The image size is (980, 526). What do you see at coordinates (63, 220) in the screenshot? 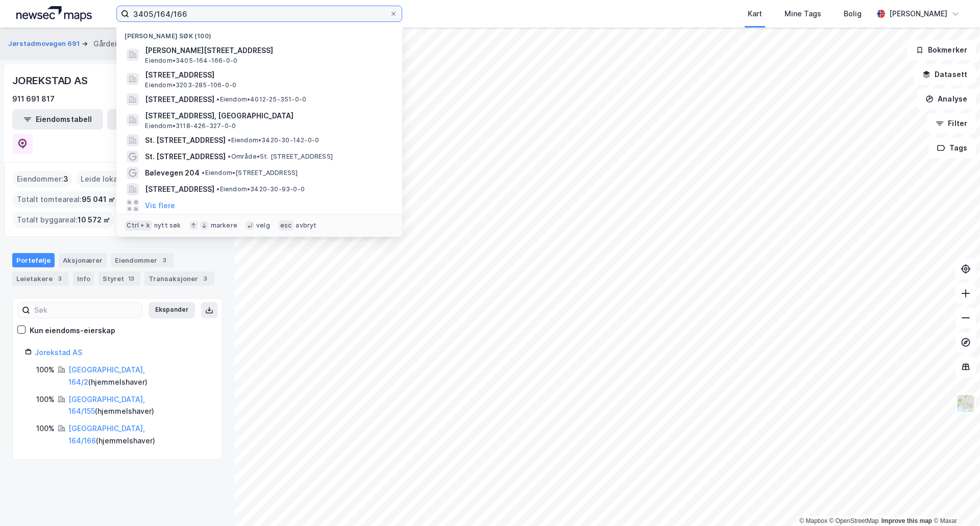
I see `div: Totalt byggareal :` at bounding box center [63, 220].